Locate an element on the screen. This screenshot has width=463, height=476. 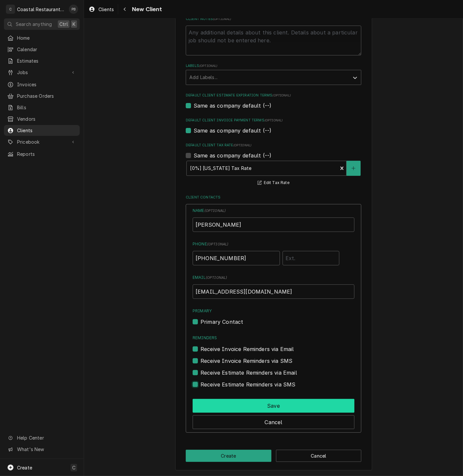
span: Jobs is located at coordinates (41, 72).